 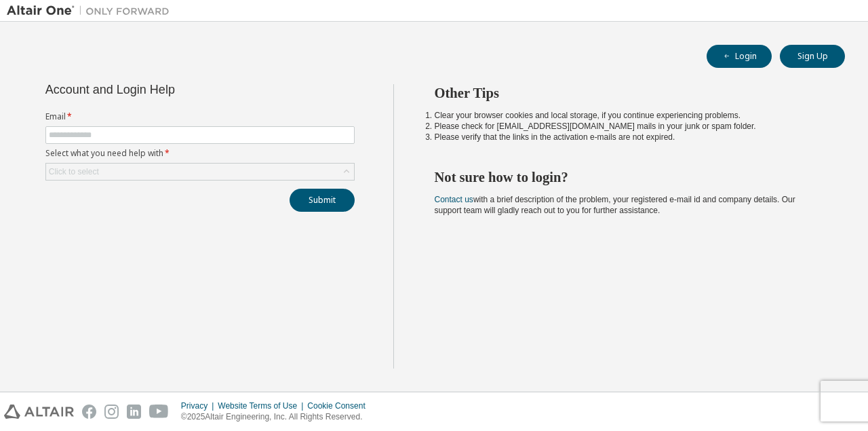 What do you see at coordinates (322, 200) in the screenshot?
I see `button: Submit` at bounding box center [322, 200].